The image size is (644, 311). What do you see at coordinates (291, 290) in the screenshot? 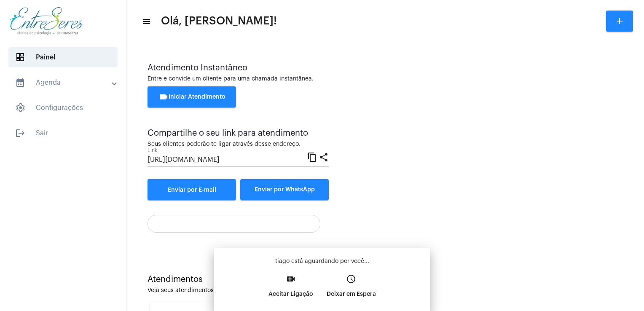
I see `button: Aceitar Ligação` at bounding box center [291, 290].